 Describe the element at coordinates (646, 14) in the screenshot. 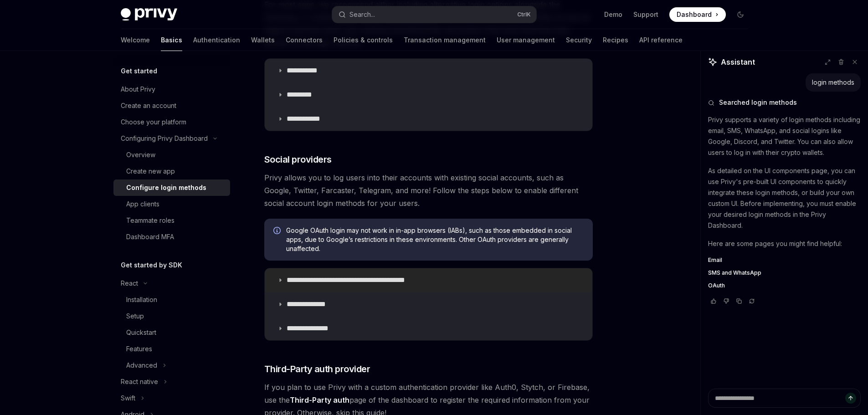

I see `a: Support` at that location.